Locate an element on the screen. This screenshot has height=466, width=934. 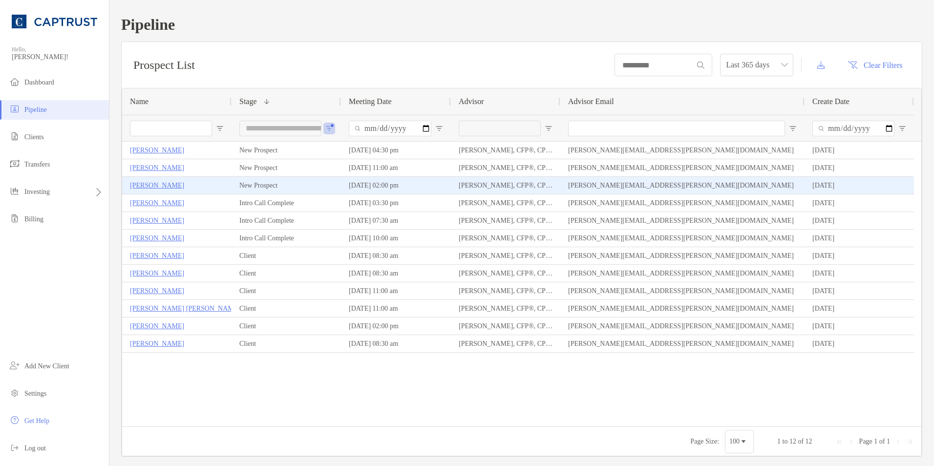
button: Clear Filters is located at coordinates (875, 65).